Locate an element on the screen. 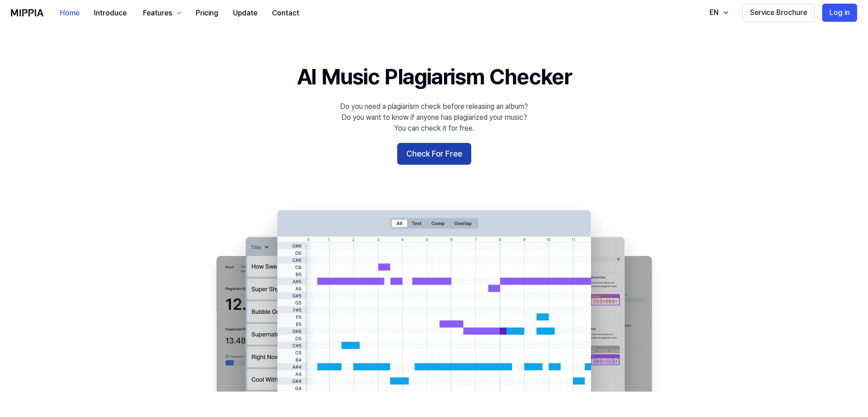  img: logo is located at coordinates (28, 13).